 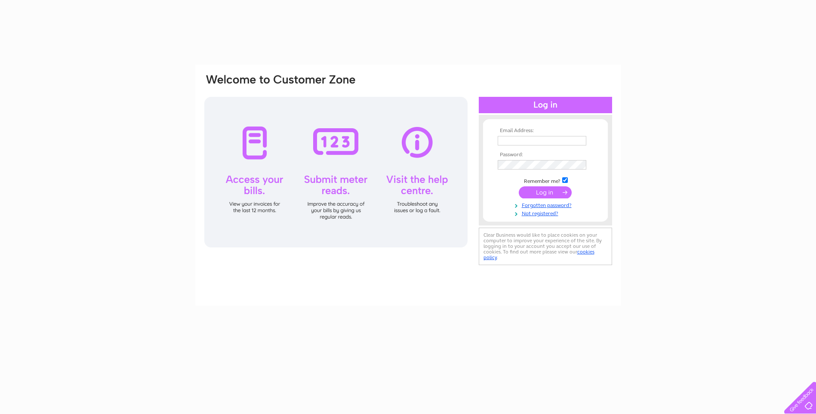 What do you see at coordinates (546, 180) in the screenshot?
I see `td: Remember me?` at bounding box center [546, 180].